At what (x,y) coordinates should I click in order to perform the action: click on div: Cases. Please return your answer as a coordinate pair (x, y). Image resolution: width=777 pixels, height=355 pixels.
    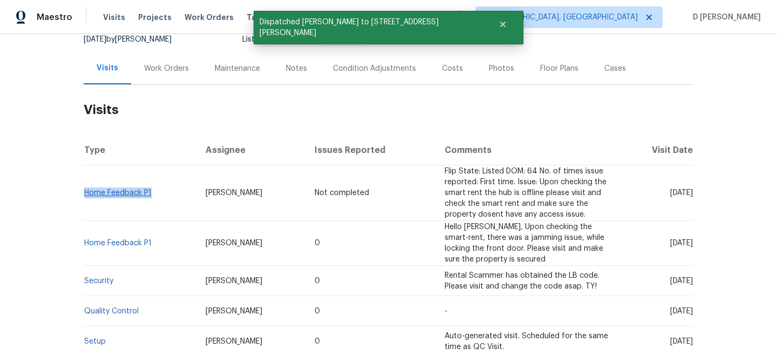
    Looking at the image, I should click on (615, 69).